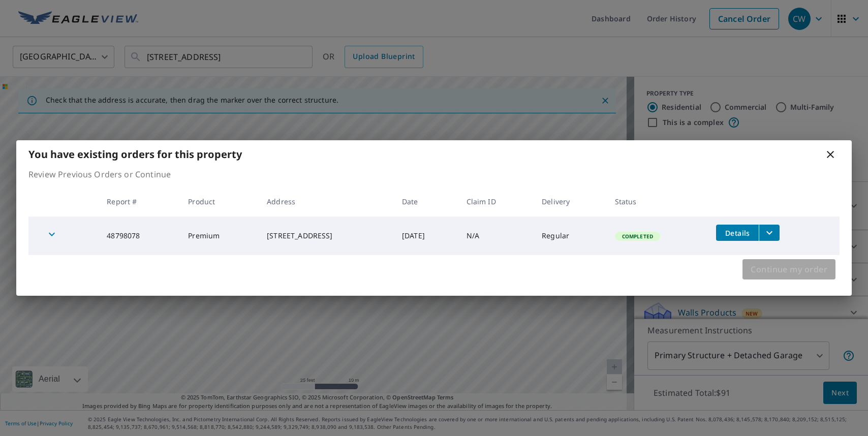 This screenshot has height=436, width=868. I want to click on button: Continue my order, so click(789, 270).